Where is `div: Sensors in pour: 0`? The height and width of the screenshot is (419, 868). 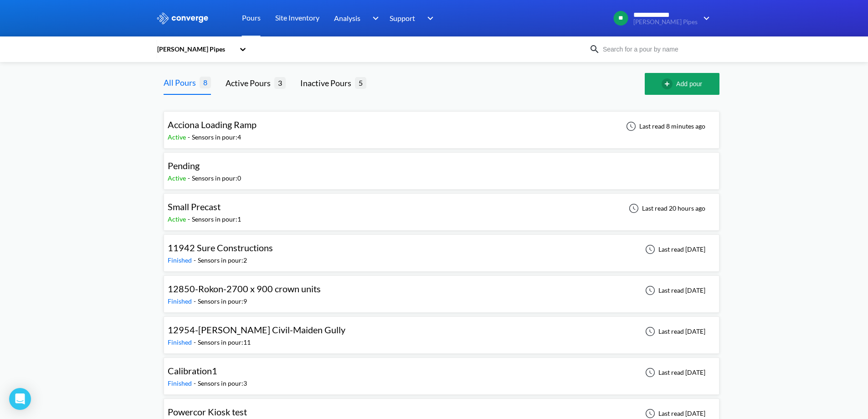 div: Sensors in pour: 0 is located at coordinates (217, 178).